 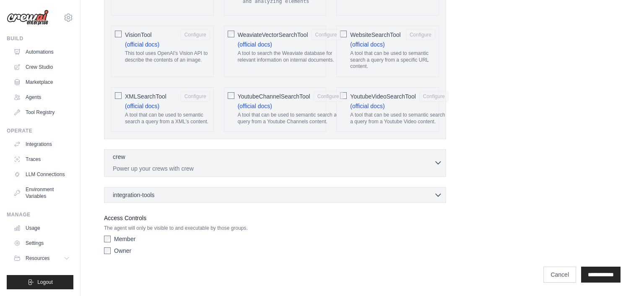 I want to click on button: XMLSearchTool (official docs) A tool that can be used to semantic search a query from a XML's con..., so click(x=195, y=96).